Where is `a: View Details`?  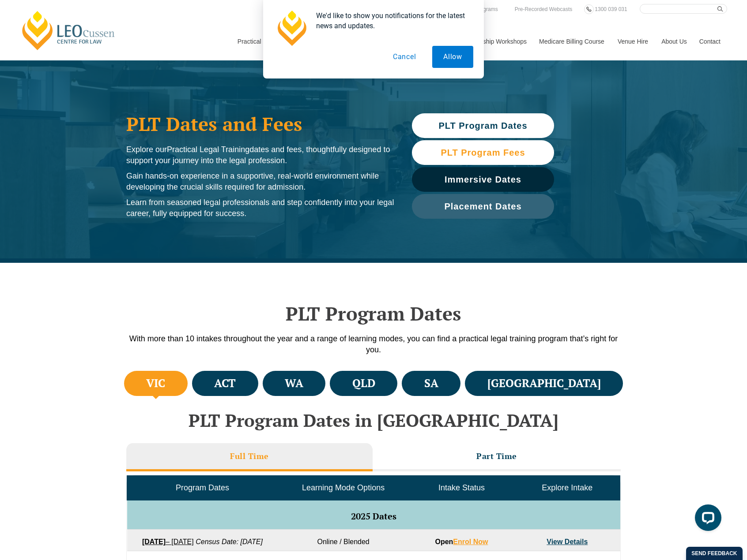
a: View Details is located at coordinates (567, 542).